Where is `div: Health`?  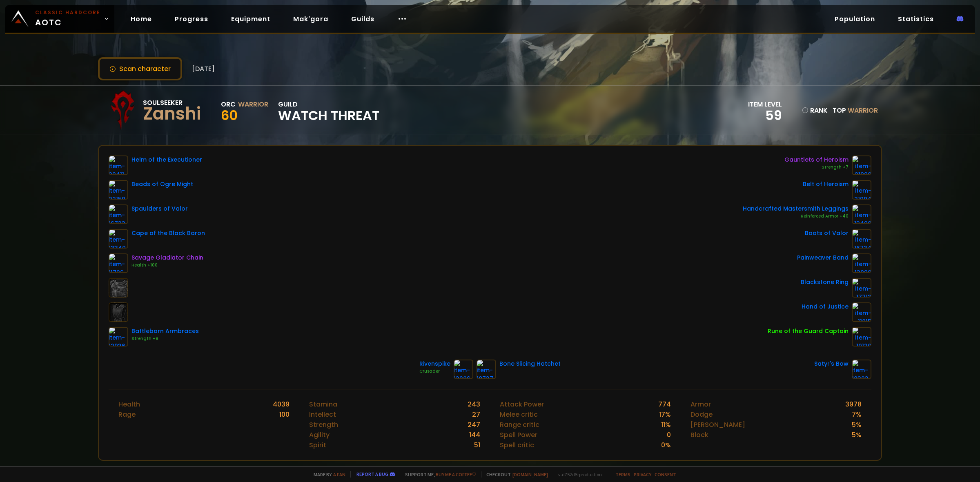
div: Health is located at coordinates (129, 404).